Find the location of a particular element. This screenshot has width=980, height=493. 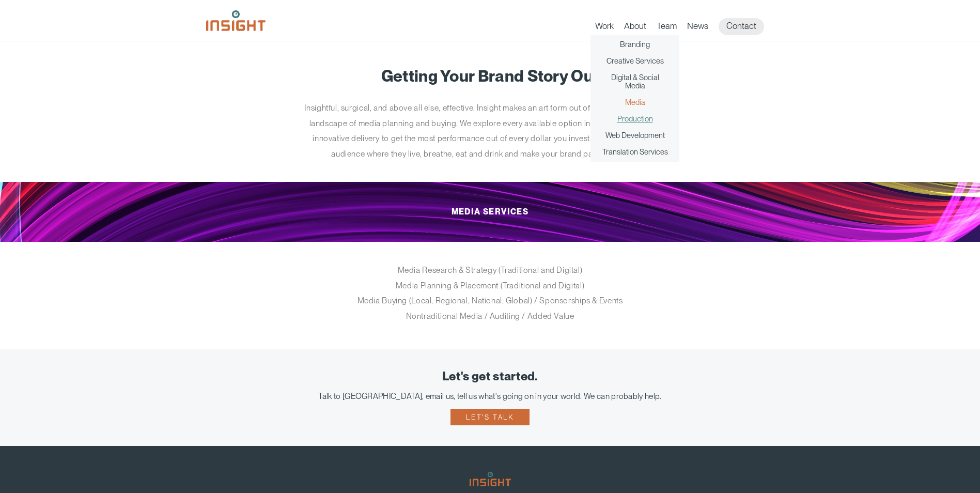

nav: primary navigation menu is located at coordinates (685, 26).